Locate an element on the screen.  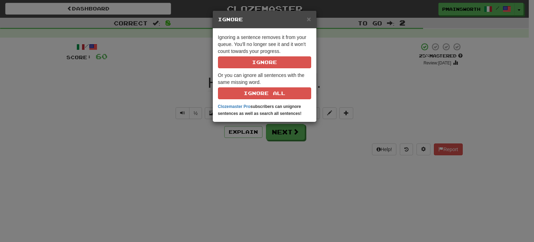
p: Or you can ignore all sentences with the same missing word. is located at coordinates (265, 85).